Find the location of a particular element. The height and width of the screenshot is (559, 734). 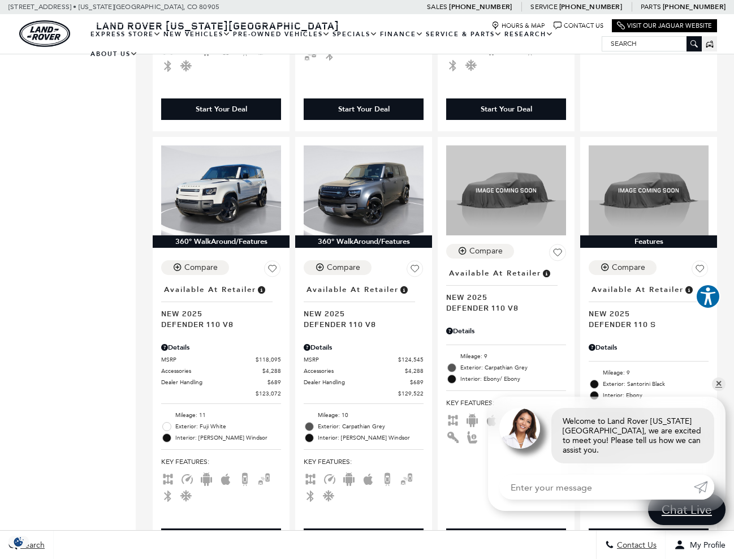

a: Available at RetailerNew 2025Defender 110 S is located at coordinates (649, 305).